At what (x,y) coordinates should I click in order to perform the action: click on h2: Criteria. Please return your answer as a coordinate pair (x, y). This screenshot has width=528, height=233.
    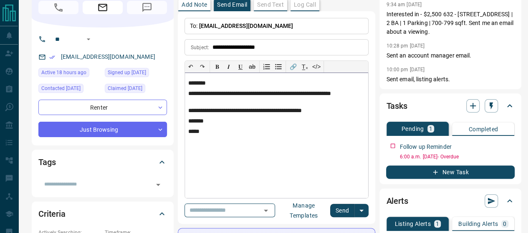
    Looking at the image, I should click on (52, 214).